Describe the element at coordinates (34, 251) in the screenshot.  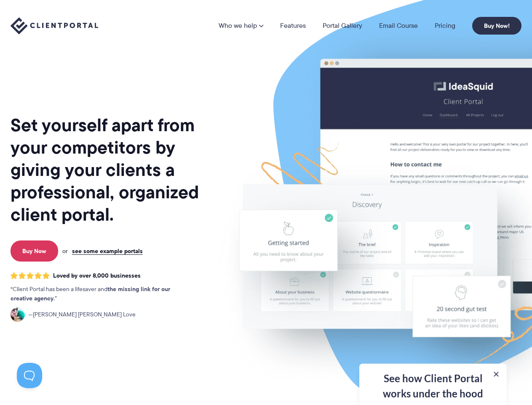
I see `a: Buy Now` at that location.